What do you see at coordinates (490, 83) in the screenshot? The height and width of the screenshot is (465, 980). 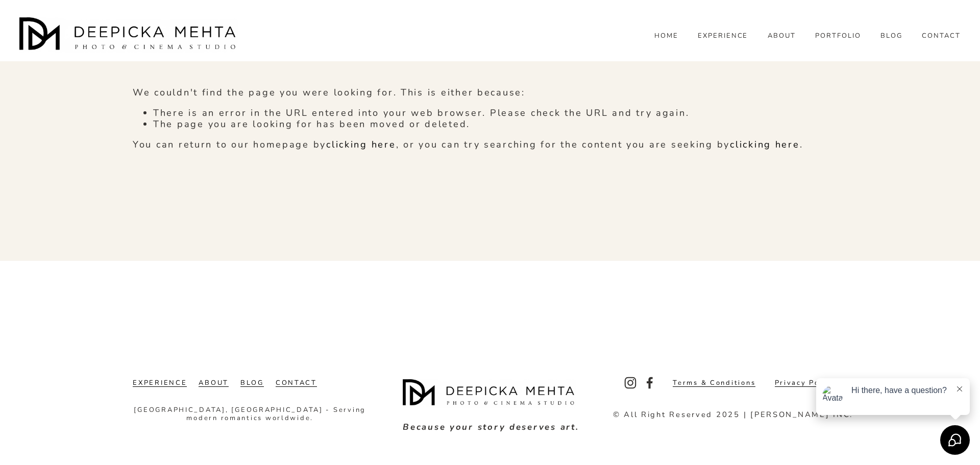 I see `p: We couldn't find the page you were looking for. This is either because:` at bounding box center [490, 83].